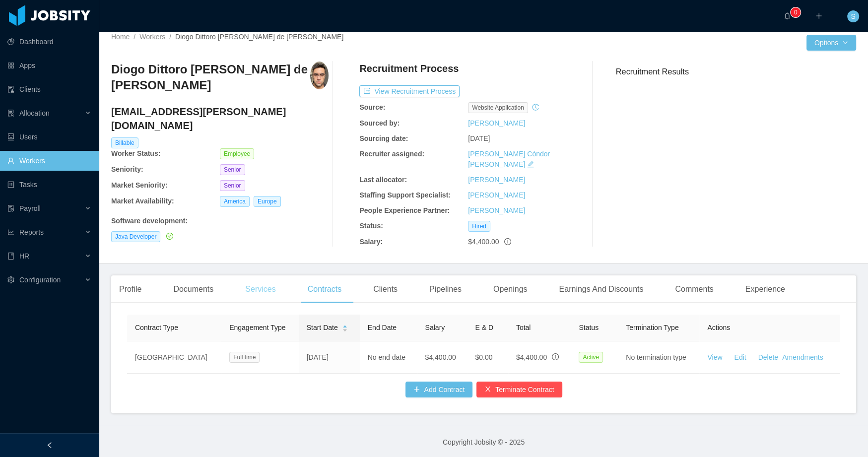 The image size is (868, 457). I want to click on span: Salary, so click(435, 327).